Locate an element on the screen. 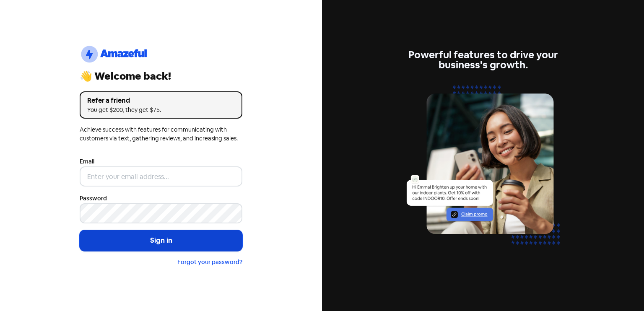 The width and height of the screenshot is (644, 311). button: Sign in is located at coordinates (161, 240).